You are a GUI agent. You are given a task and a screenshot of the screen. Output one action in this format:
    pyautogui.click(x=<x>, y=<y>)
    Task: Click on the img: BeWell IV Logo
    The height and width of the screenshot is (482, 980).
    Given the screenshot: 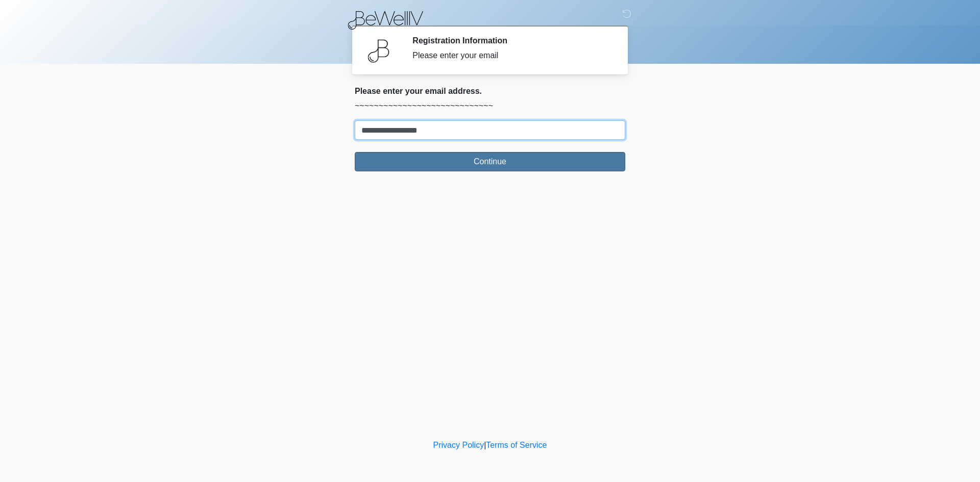 What is the action you would take?
    pyautogui.click(x=388, y=19)
    